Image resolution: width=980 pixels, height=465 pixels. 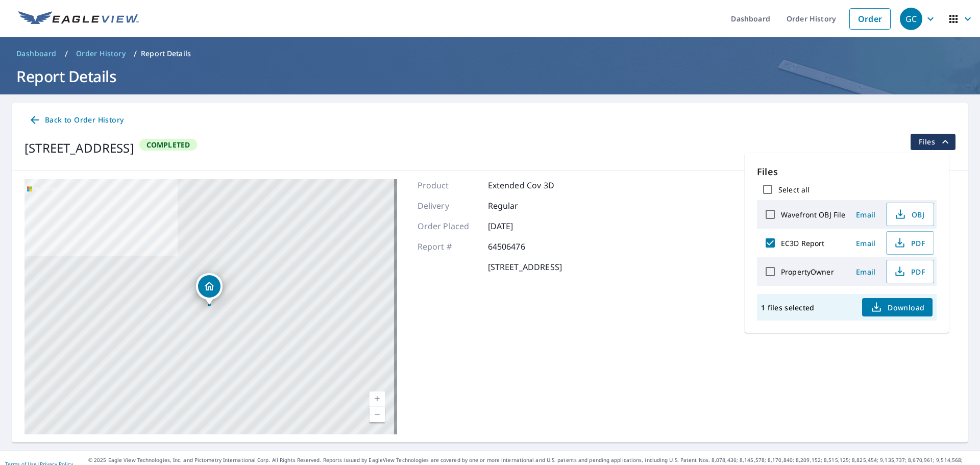 I want to click on label: EC3D Report, so click(x=802, y=243).